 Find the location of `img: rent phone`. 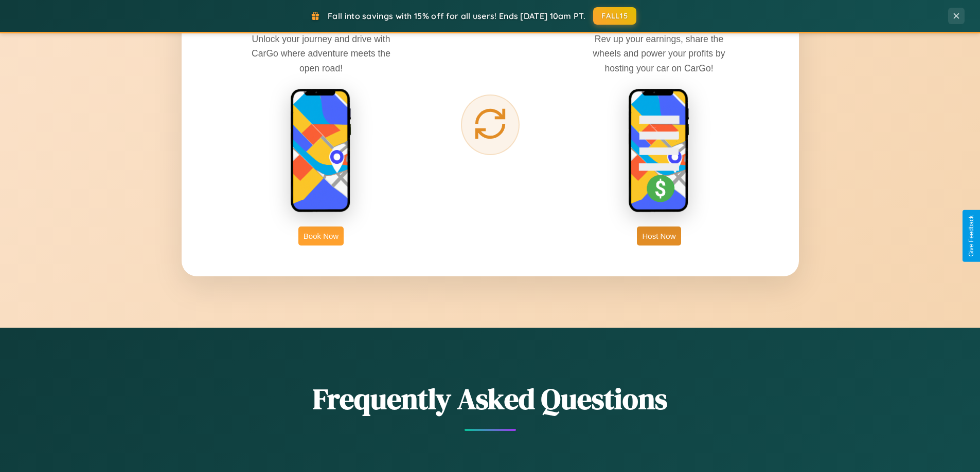

img: rent phone is located at coordinates (321, 151).